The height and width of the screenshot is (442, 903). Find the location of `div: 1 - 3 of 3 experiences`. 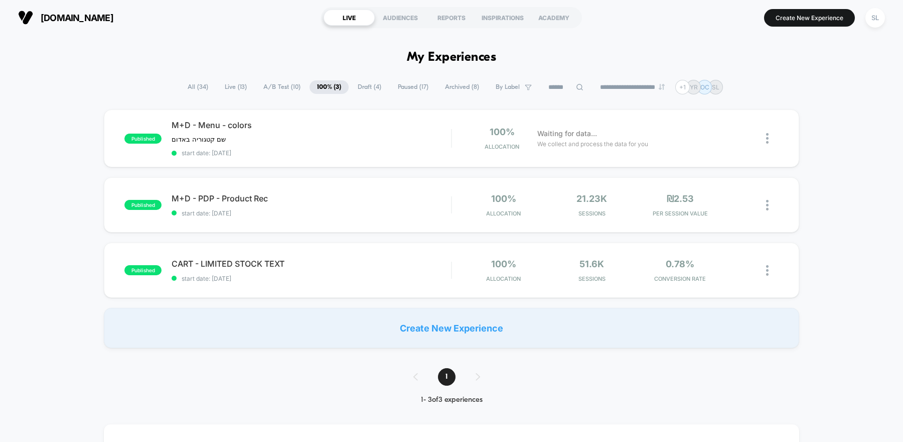

div: 1 - 3 of 3 experiences is located at coordinates (452, 399).